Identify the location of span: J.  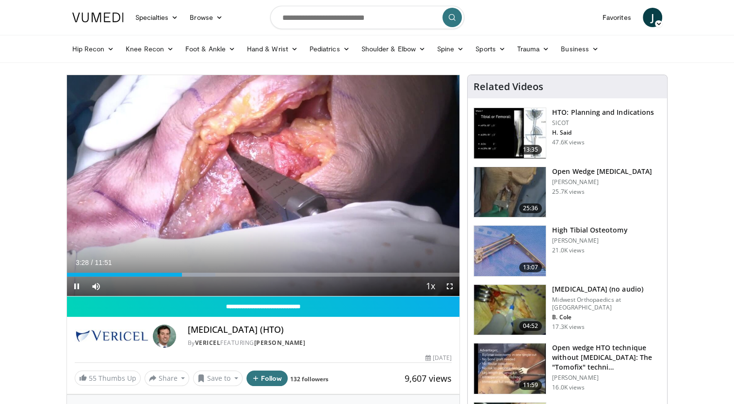
(652, 17).